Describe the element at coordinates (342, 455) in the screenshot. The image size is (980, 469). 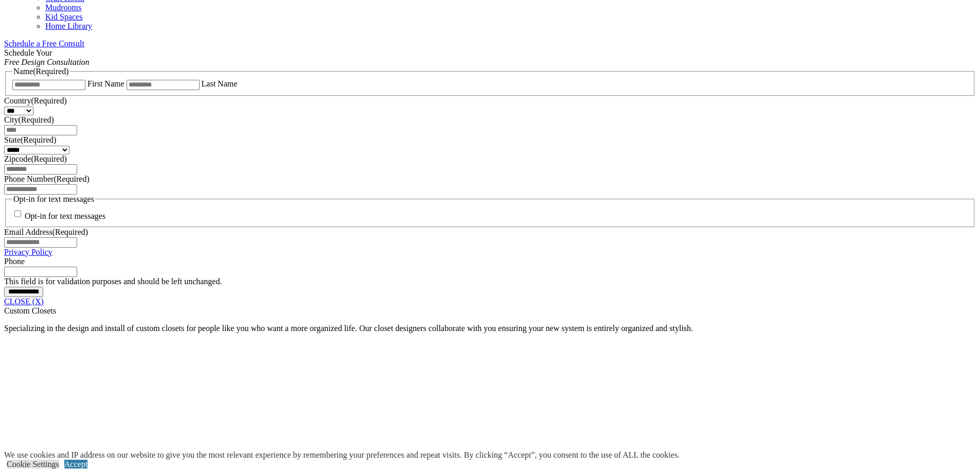
I see `div: We use cookies and IP address on our website to give you the most relevant experience by remember...` at that location.